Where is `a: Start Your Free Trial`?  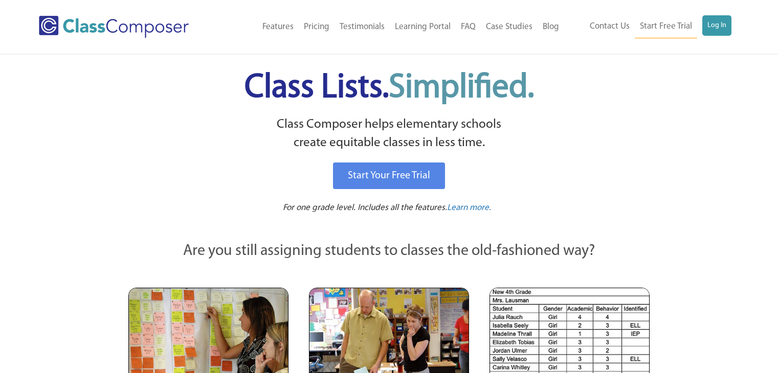 a: Start Your Free Trial is located at coordinates (389, 176).